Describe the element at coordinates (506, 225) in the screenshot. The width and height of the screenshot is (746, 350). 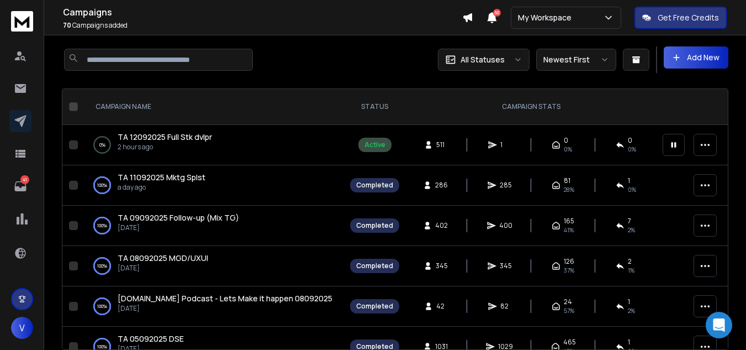
I see `span: 400` at that location.